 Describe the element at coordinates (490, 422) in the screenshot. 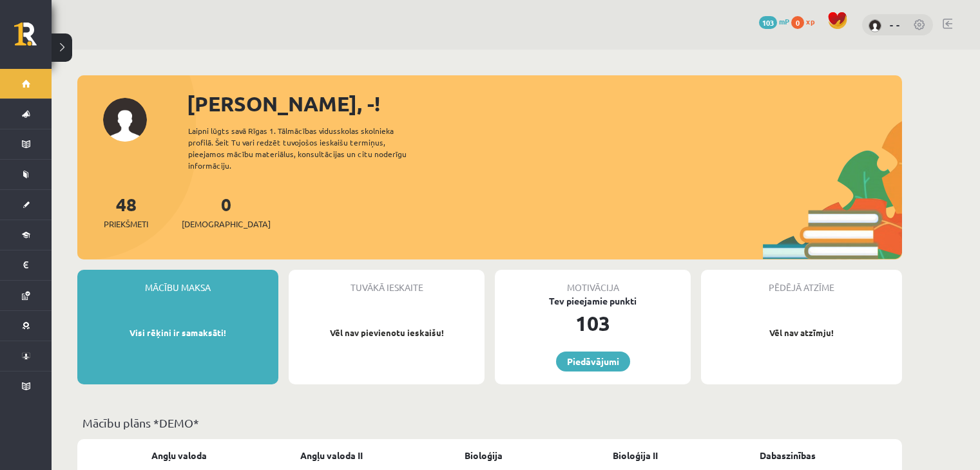

I see `p: Mācību plāns *DEMO*` at that location.